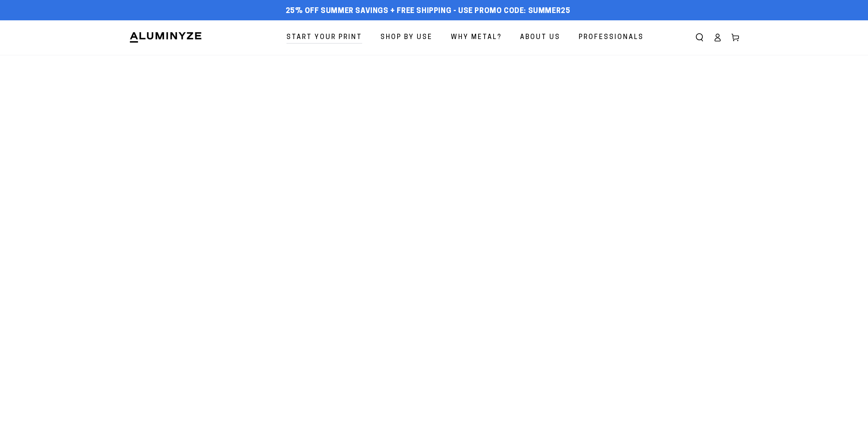 This screenshot has height=427, width=868. I want to click on a: Start Your Print, so click(325, 37).